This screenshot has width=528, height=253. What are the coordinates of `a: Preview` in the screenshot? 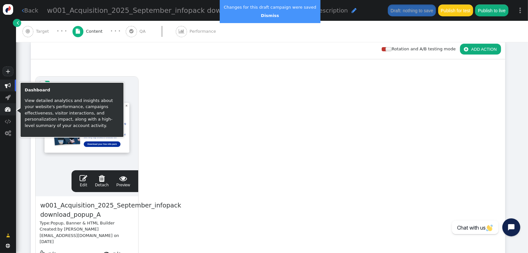 It's located at (123, 181).